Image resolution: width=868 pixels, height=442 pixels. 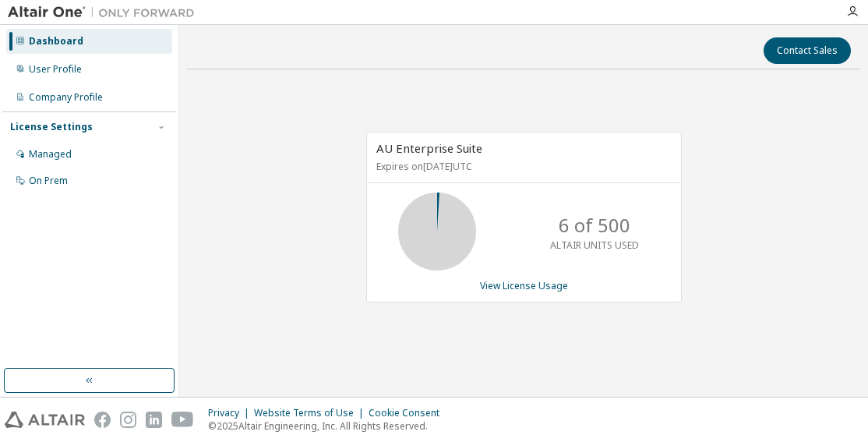 I want to click on a: View License Usage, so click(x=523, y=285).